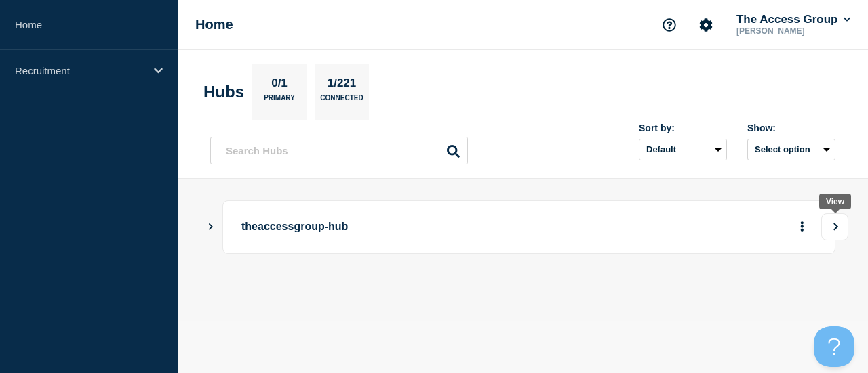 The height and width of the screenshot is (373, 868). What do you see at coordinates (279, 85) in the screenshot?
I see `p: 0/1` at bounding box center [279, 85].